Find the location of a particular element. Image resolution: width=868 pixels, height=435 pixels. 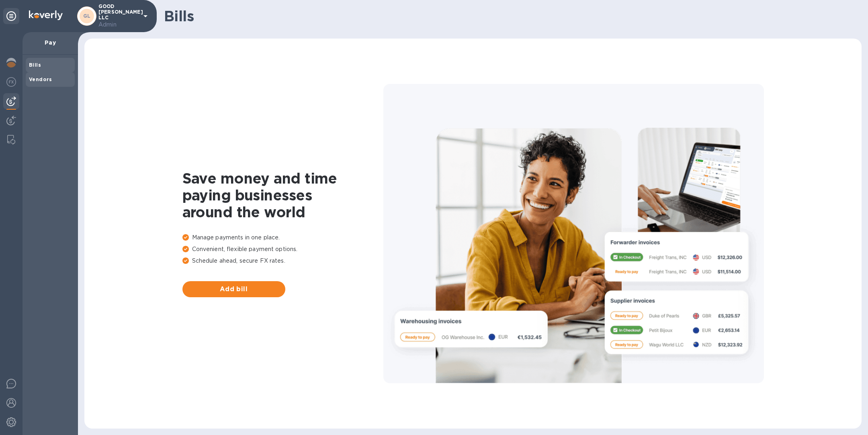

img: Foreign exchange is located at coordinates (11, 82).